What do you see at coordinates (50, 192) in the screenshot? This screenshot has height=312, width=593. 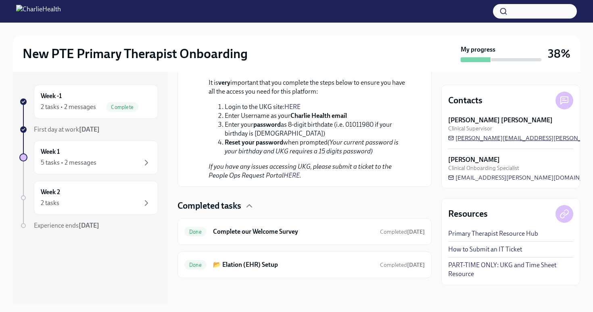 I see `h6: Week 2` at bounding box center [50, 192].